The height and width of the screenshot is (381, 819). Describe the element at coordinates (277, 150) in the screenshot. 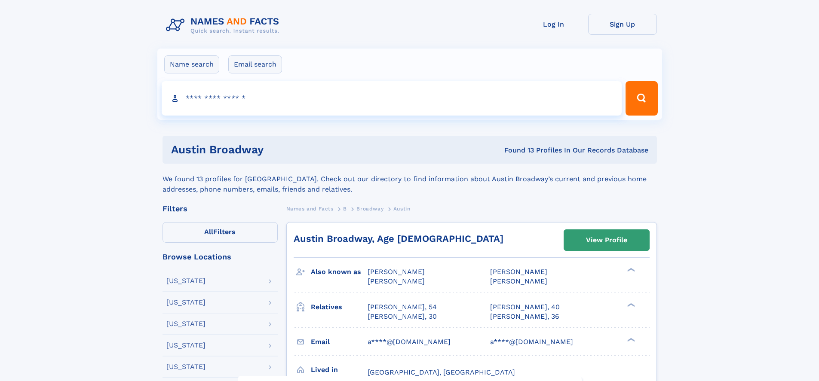

I see `h1: Austin Broadway` at that location.